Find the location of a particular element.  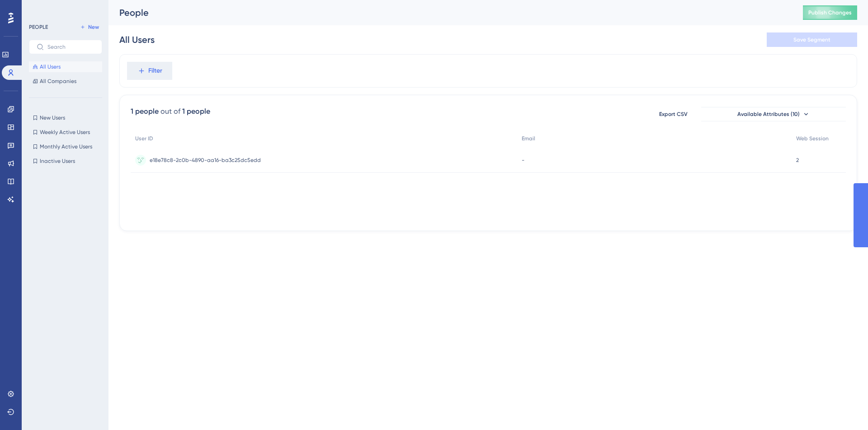

button: Available Attributes (10) is located at coordinates (773, 114).